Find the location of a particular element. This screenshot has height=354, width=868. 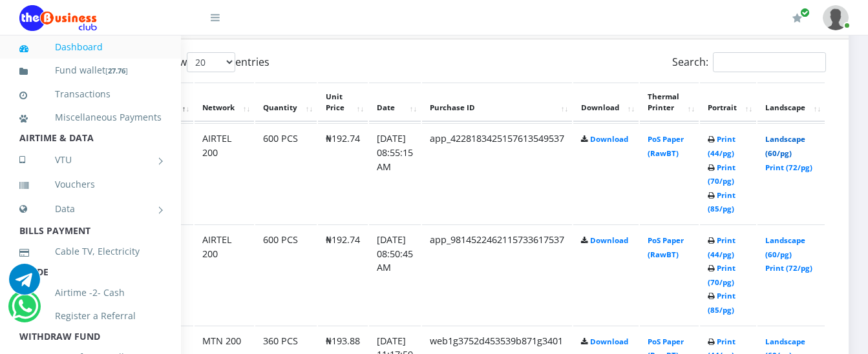

td: app_4228183425157613549537 is located at coordinates (497, 173).